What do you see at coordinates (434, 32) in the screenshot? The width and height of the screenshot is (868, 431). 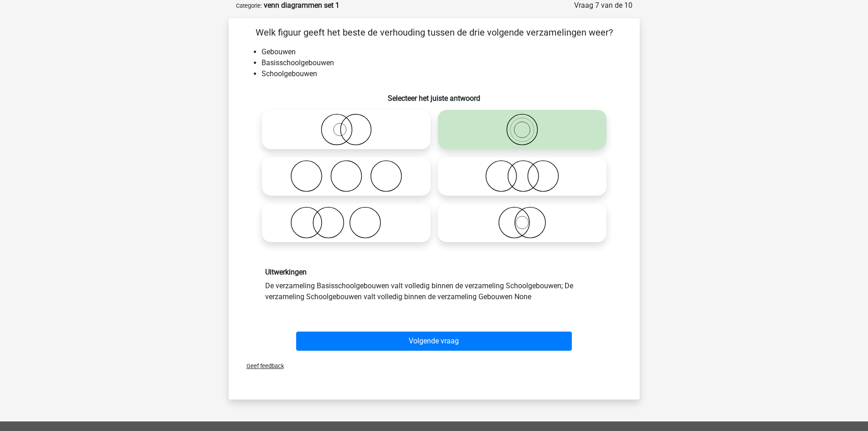 I see `p: Welk figuur geeft het beste de verhouding tussen de drie volgende verzamelingen weer?` at bounding box center [434, 32].